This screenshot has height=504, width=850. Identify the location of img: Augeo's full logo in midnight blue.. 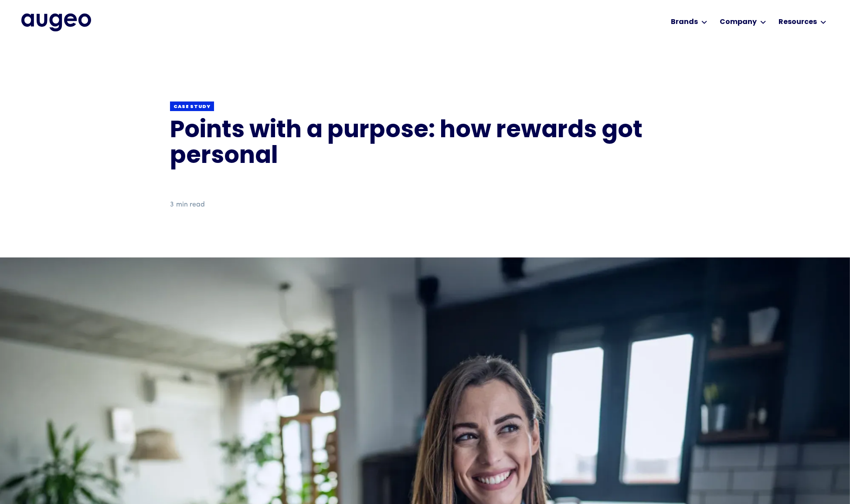
(57, 22).